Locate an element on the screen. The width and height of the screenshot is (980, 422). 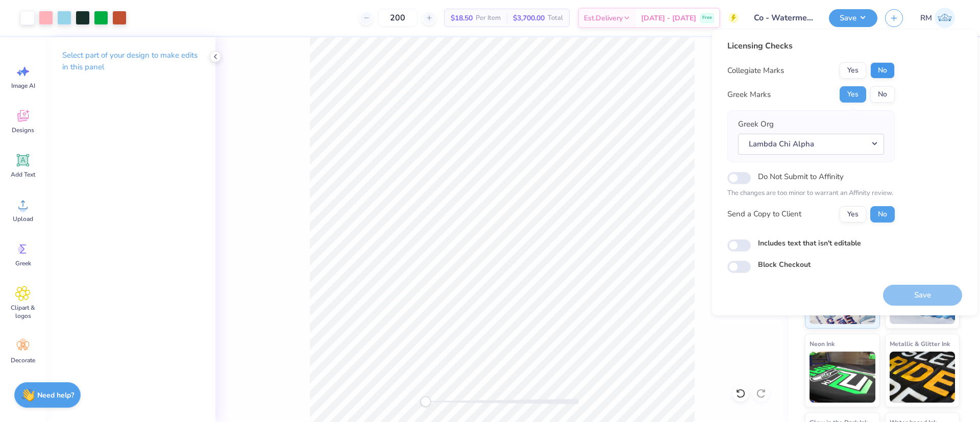
span: Metallic & Glitter Ink is located at coordinates (920, 343).